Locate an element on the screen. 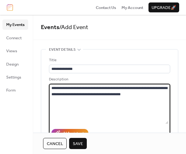 The width and height of the screenshot is (186, 154). a: Settings is located at coordinates (15, 77).